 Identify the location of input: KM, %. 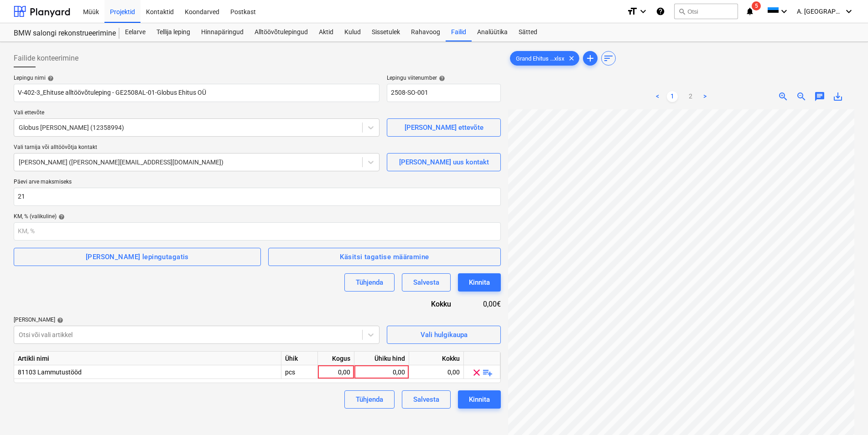
(257, 231).